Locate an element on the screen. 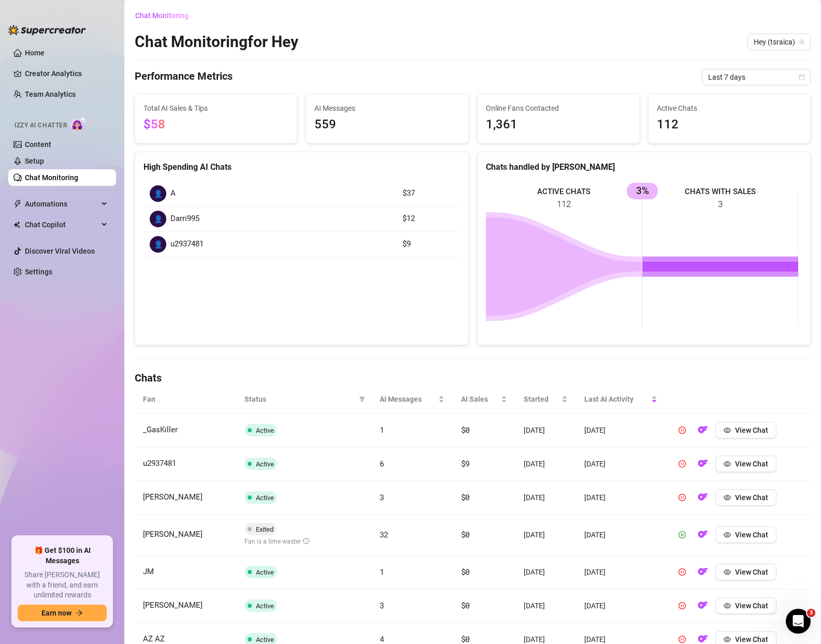 The width and height of the screenshot is (821, 644). span: 🎁 Get $100 in AI Messages is located at coordinates (62, 556).